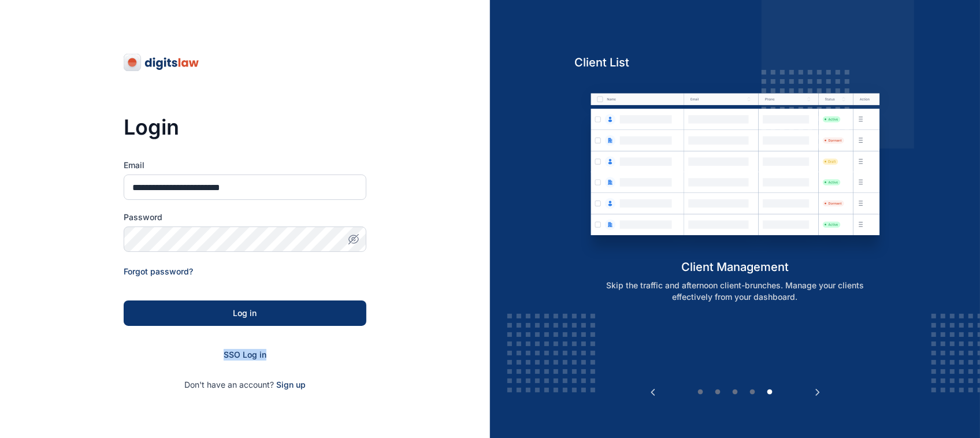  Describe the element at coordinates (770, 393) in the screenshot. I see `button: 5` at that location.